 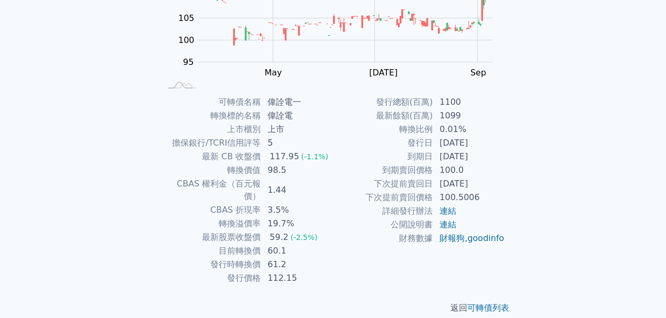 What do you see at coordinates (186, 40) in the screenshot?
I see `tspan: 100` at bounding box center [186, 40].